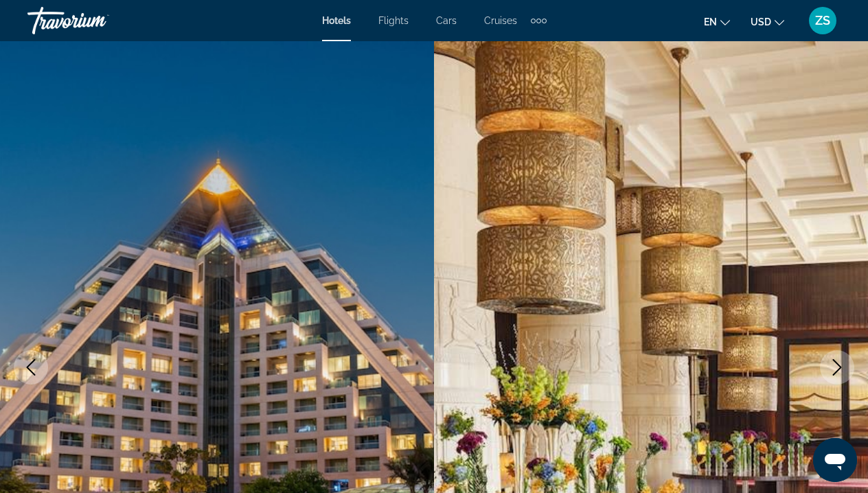 The image size is (868, 493). I want to click on span: Cruises, so click(501, 21).